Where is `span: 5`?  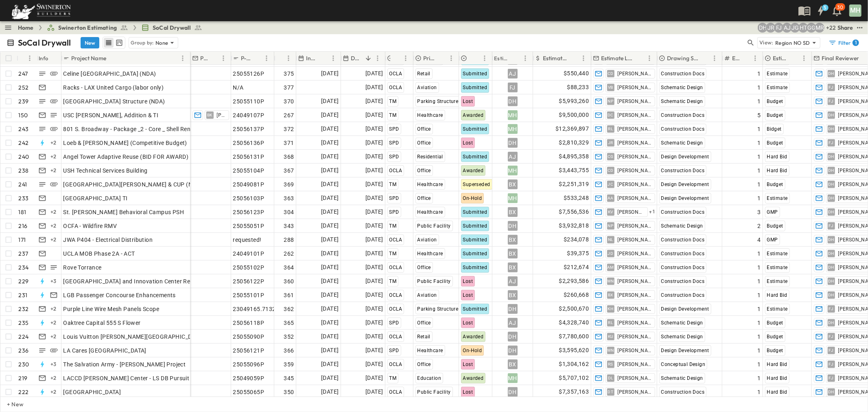 span: 5 is located at coordinates (759, 115).